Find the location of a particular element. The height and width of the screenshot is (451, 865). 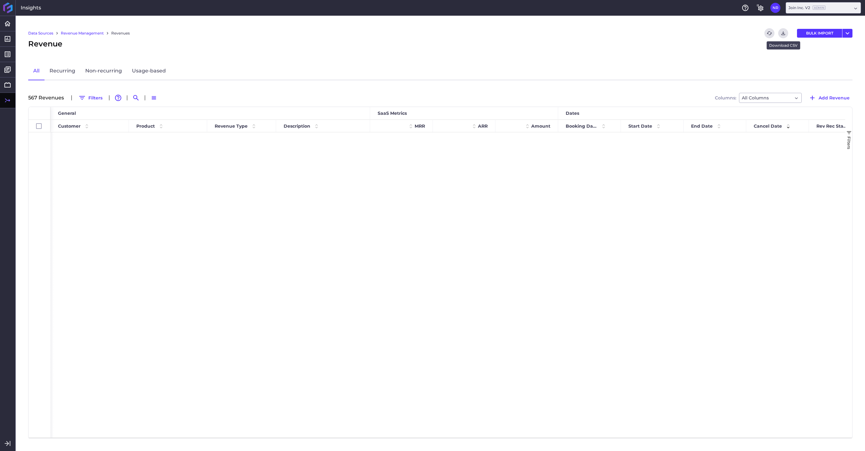

span: Description is located at coordinates (297, 126).